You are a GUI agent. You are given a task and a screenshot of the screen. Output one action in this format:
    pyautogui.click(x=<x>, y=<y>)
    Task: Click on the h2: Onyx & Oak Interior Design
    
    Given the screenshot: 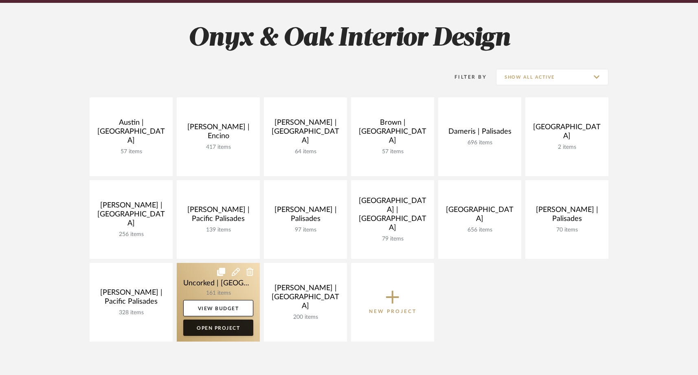 What is the action you would take?
    pyautogui.click(x=349, y=38)
    